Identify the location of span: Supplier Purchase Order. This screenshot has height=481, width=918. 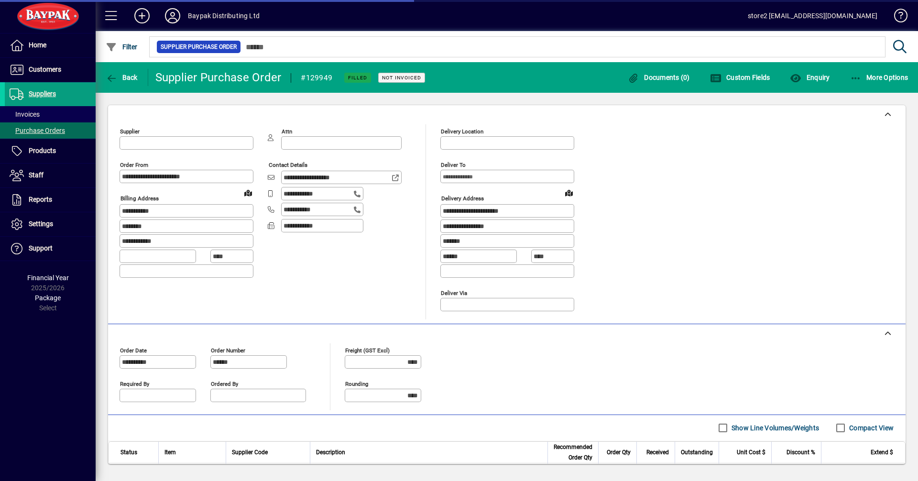
(198, 47).